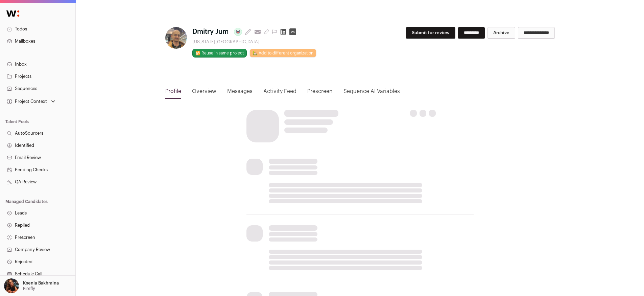  Describe the element at coordinates (280, 93) in the screenshot. I see `a: Activity Feed` at that location.